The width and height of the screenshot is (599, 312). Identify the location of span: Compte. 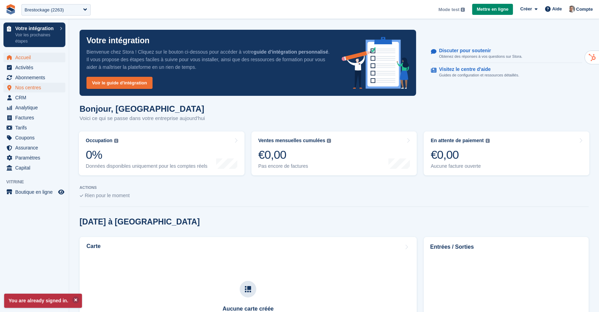
(584, 9).